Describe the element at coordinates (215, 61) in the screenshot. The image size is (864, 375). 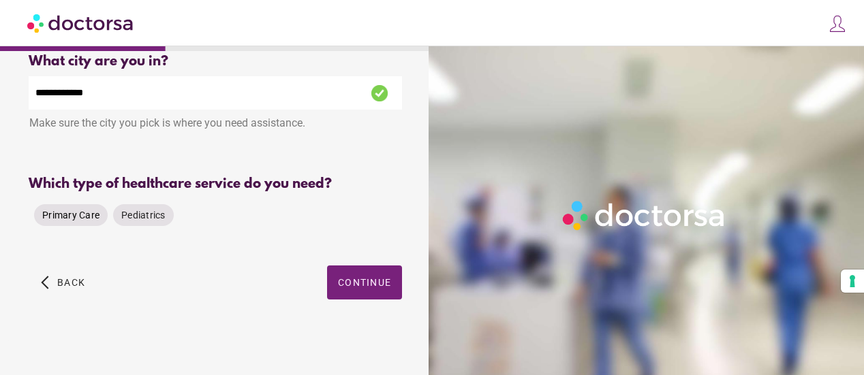
I see `div: What city are you in?` at that location.